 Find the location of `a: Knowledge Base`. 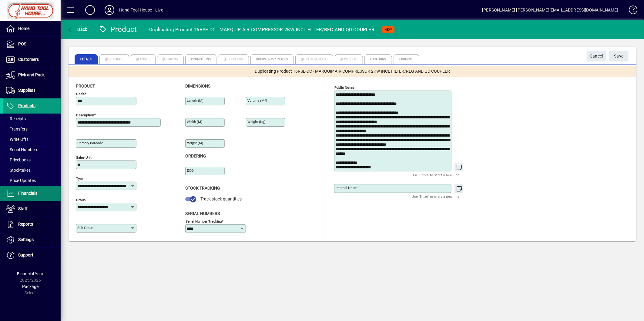

a: Knowledge Base is located at coordinates (630, 11).